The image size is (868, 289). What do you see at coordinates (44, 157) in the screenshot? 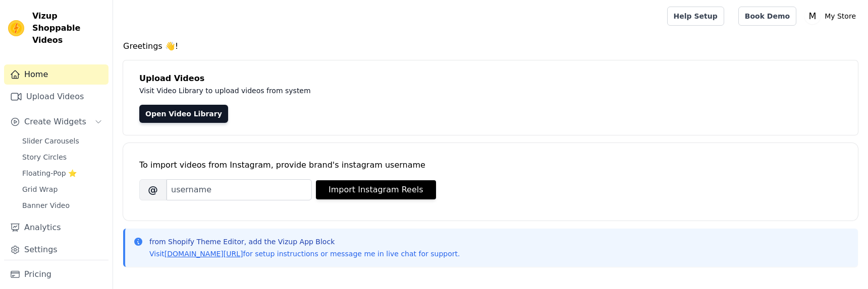
I see `span: Story Circles` at bounding box center [44, 157].